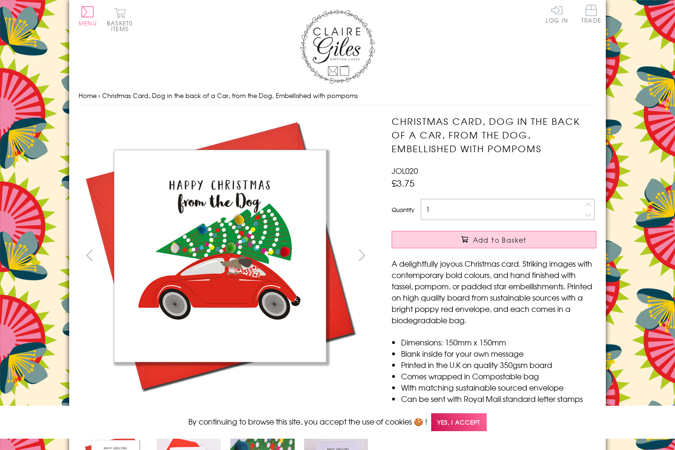 This screenshot has width=675, height=450. What do you see at coordinates (338, 96) in the screenshot?
I see `nav: breadcrumbs` at bounding box center [338, 96].